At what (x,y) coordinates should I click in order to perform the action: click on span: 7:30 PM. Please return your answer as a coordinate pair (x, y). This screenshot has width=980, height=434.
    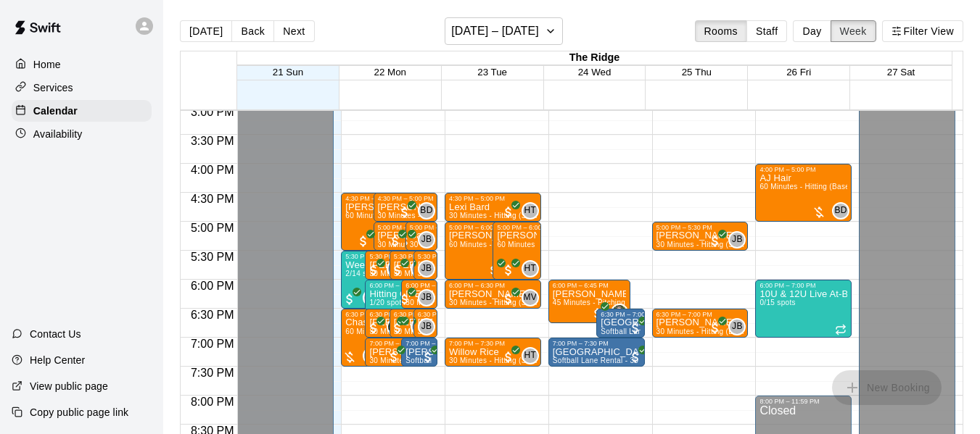
    Looking at the image, I should click on (213, 373).